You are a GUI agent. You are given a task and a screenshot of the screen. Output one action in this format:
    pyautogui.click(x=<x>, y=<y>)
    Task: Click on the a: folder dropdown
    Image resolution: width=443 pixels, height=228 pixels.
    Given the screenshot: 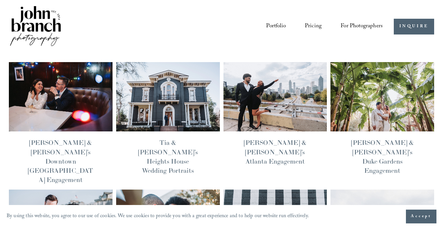 What is the action you would take?
    pyautogui.click(x=361, y=26)
    